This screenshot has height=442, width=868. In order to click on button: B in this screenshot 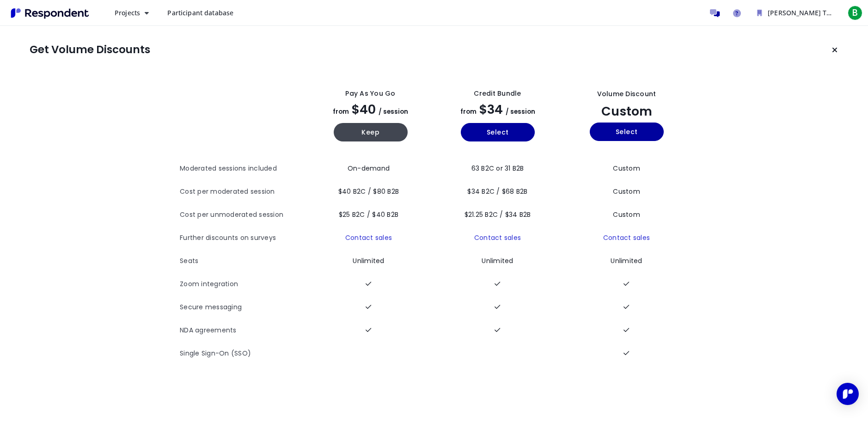, I will do `click(855, 13)`.